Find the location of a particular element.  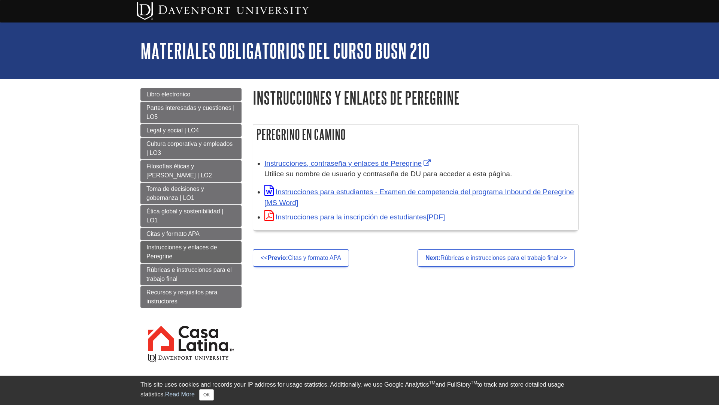

a: Partes interesadas y cuestiones | LO5 is located at coordinates (191, 112).